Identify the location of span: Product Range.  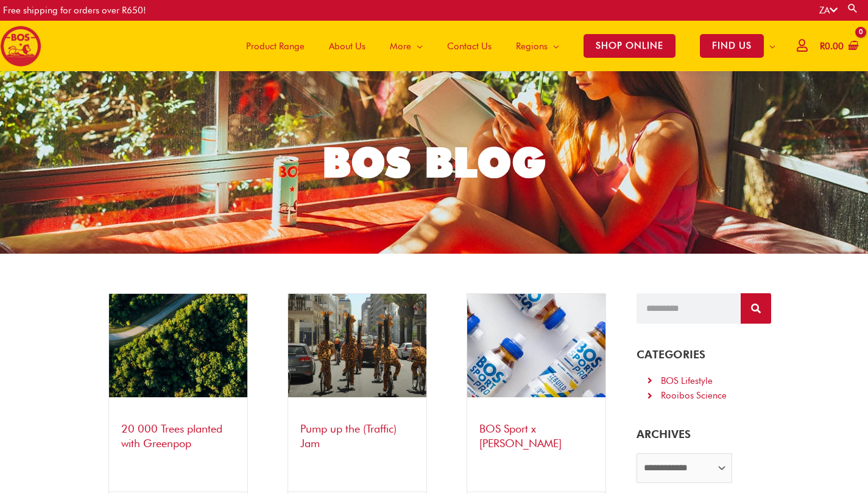
(276, 46).